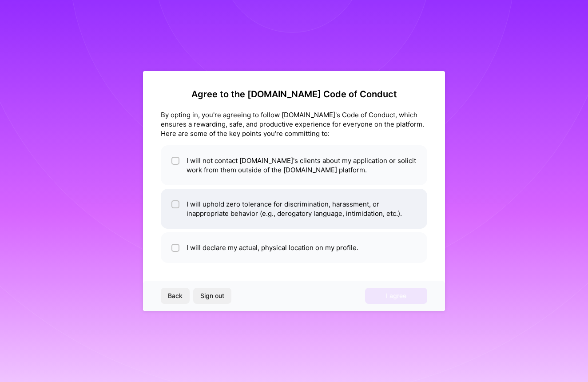  Describe the element at coordinates (175, 296) in the screenshot. I see `button: Back` at that location.